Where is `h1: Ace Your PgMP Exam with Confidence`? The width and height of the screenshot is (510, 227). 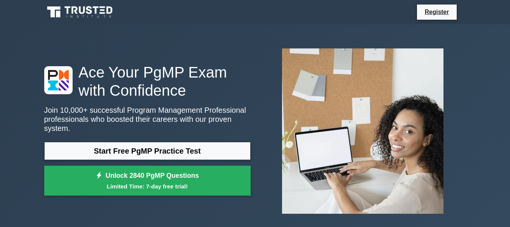 h1: Ace Your PgMP Exam with Confidence is located at coordinates (147, 81).